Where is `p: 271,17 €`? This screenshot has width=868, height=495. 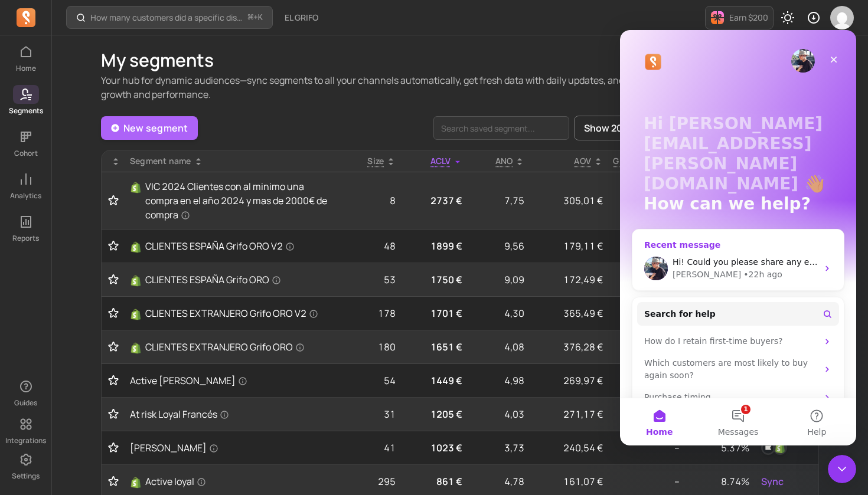
p: 271,17 € is located at coordinates (568, 414).